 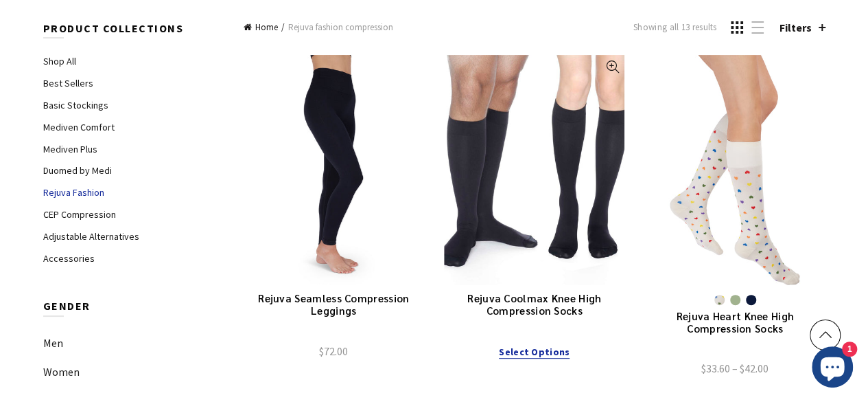 What do you see at coordinates (68, 83) in the screenshot?
I see `a: Best Sellers` at bounding box center [68, 83].